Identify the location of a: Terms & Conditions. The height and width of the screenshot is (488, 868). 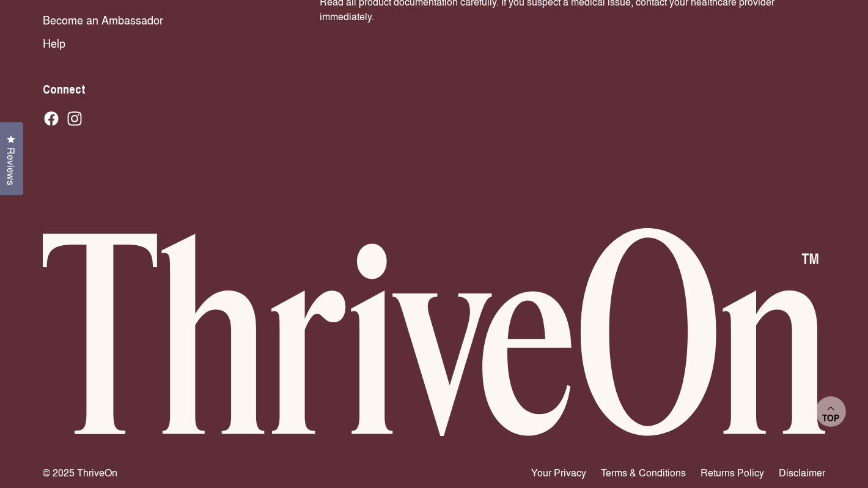
(643, 473).